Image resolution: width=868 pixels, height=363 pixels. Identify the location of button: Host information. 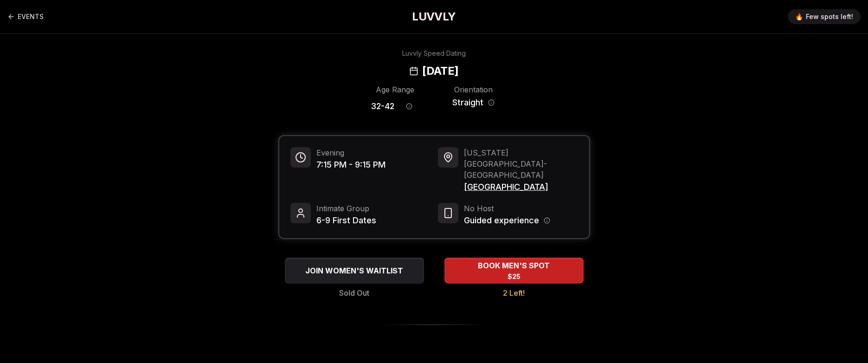
(547, 220).